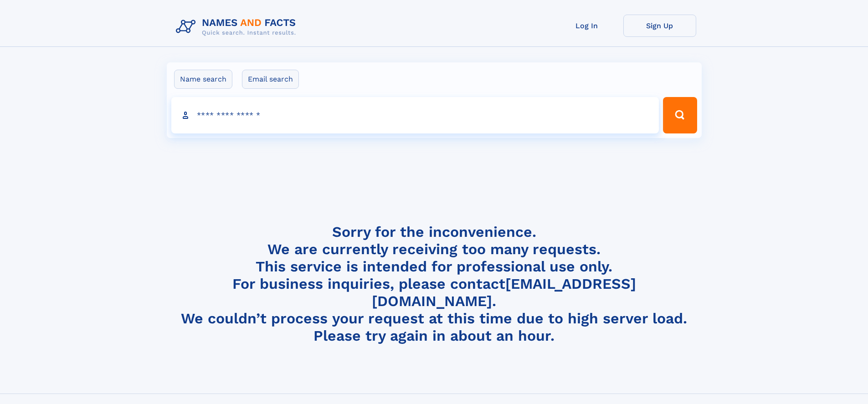  Describe the element at coordinates (415, 115) in the screenshot. I see `input: search input` at that location.